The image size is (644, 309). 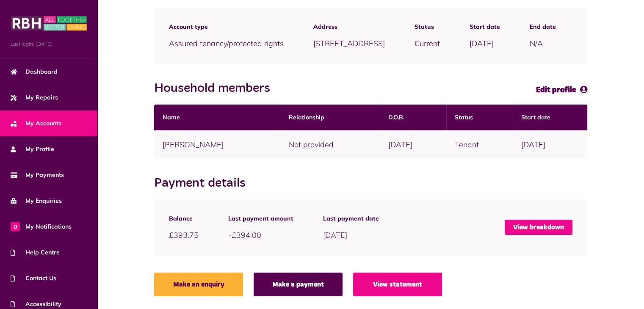 What do you see at coordinates (34, 72) in the screenshot?
I see `span: Dashboard` at bounding box center [34, 72].